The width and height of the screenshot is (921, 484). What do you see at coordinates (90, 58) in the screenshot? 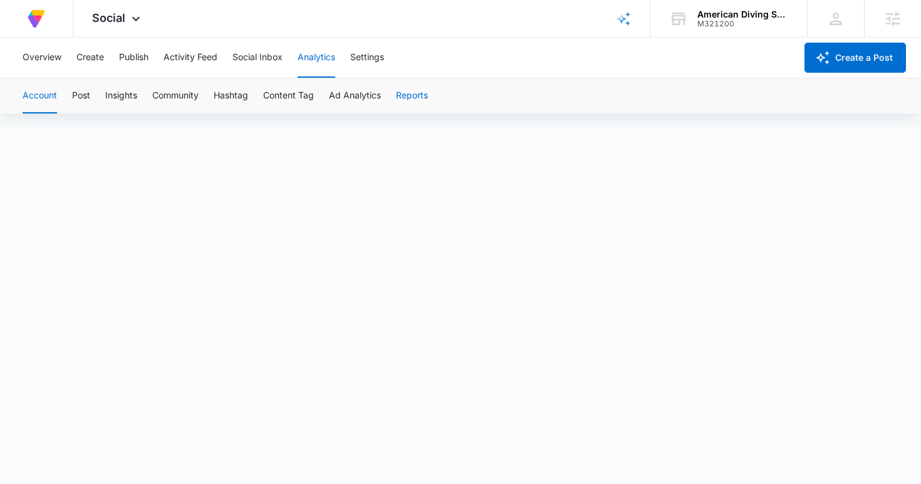
I see `button: Create` at bounding box center [90, 58].